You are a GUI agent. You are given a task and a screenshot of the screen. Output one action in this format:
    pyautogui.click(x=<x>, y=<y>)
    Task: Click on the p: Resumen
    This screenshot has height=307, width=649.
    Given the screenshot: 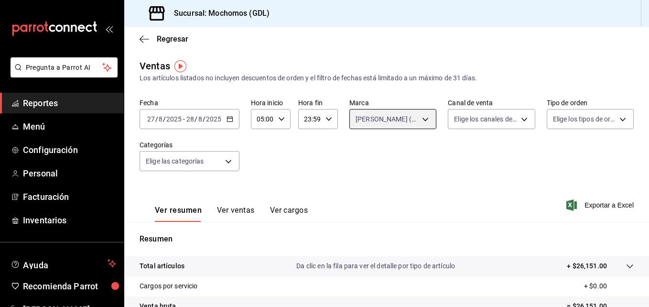 What is the action you would take?
    pyautogui.click(x=387, y=239)
    